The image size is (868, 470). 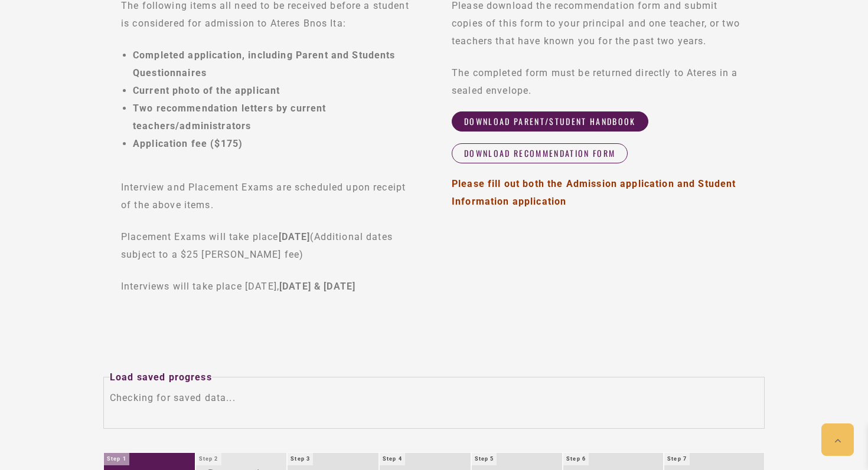 I want to click on span: Please fill out both the Admission application and Student Information application, so click(x=593, y=192).